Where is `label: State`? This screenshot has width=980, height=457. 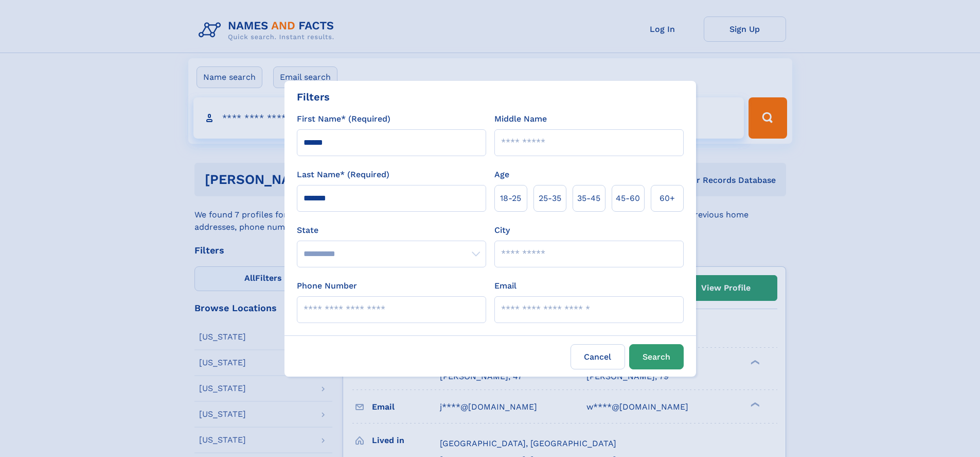 label: State is located at coordinates (392, 230).